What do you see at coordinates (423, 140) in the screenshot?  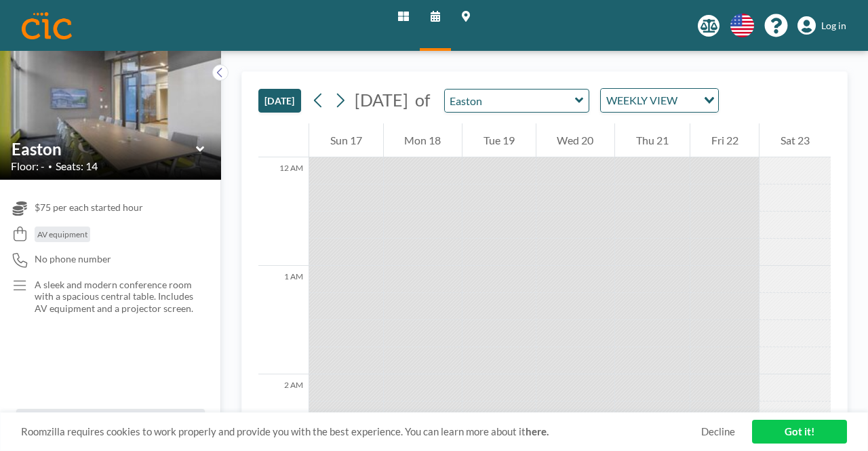 I see `div: Mon 18` at bounding box center [423, 140].